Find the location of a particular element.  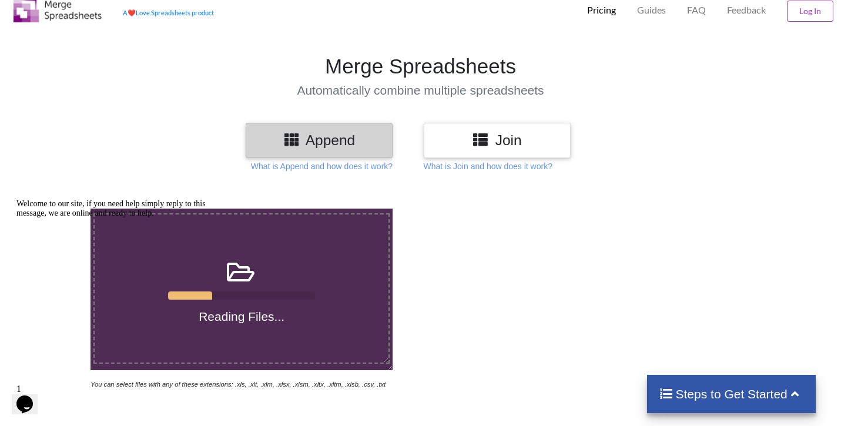

h4: Steps to Get Started is located at coordinates (731, 394).